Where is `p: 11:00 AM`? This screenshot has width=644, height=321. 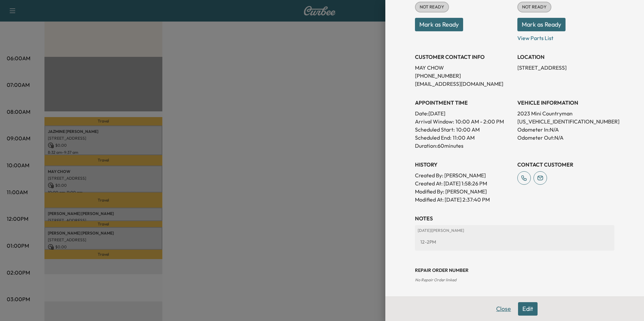
p: 11:00 AM is located at coordinates (463, 137).